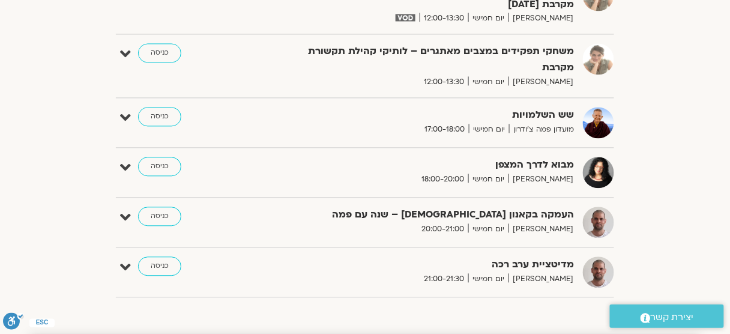 This screenshot has width=730, height=334. Describe the element at coordinates (667, 316) in the screenshot. I see `a: יצירת קשר` at that location.